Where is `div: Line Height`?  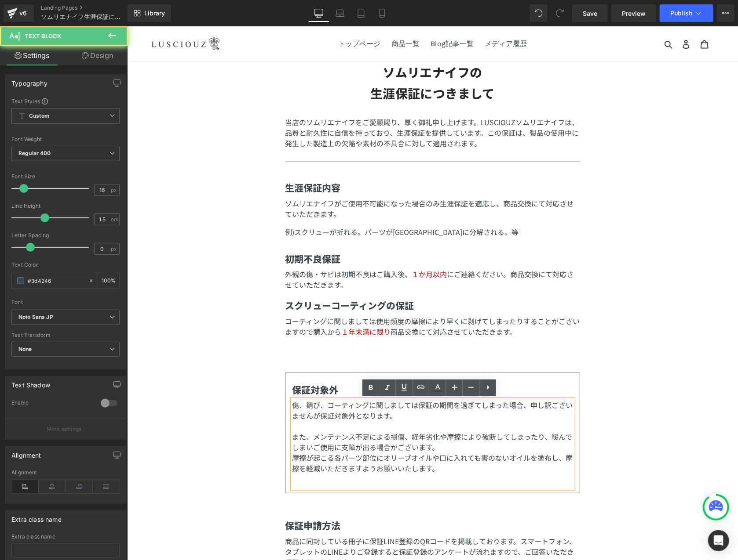
div: Line Height is located at coordinates (66, 206).